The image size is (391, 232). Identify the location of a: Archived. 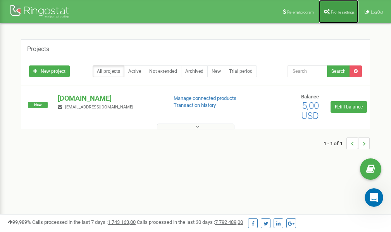
(194, 71).